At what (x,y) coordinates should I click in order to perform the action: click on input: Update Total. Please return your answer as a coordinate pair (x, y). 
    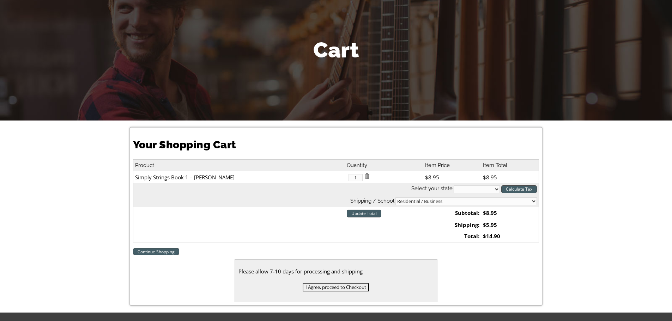
    Looking at the image, I should click on (364, 214).